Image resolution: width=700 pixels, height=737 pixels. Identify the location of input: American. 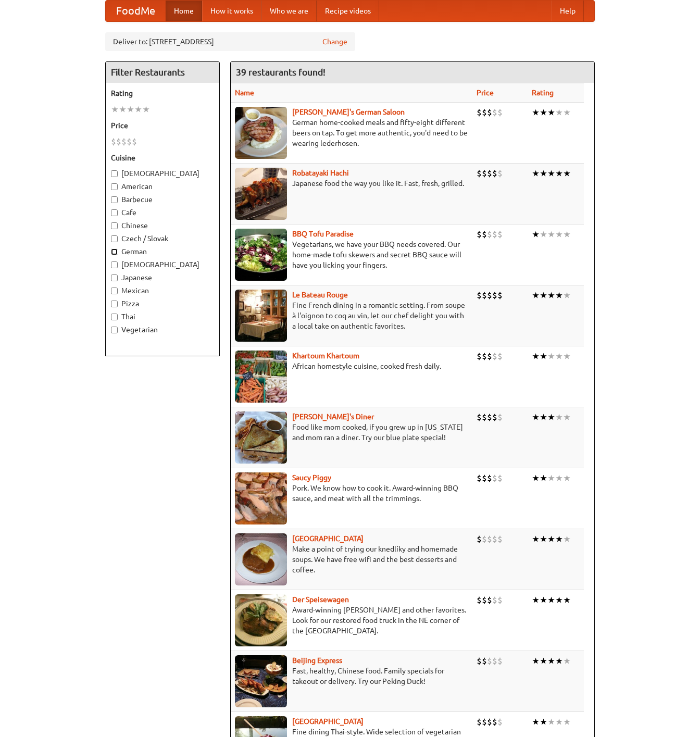
(114, 187).